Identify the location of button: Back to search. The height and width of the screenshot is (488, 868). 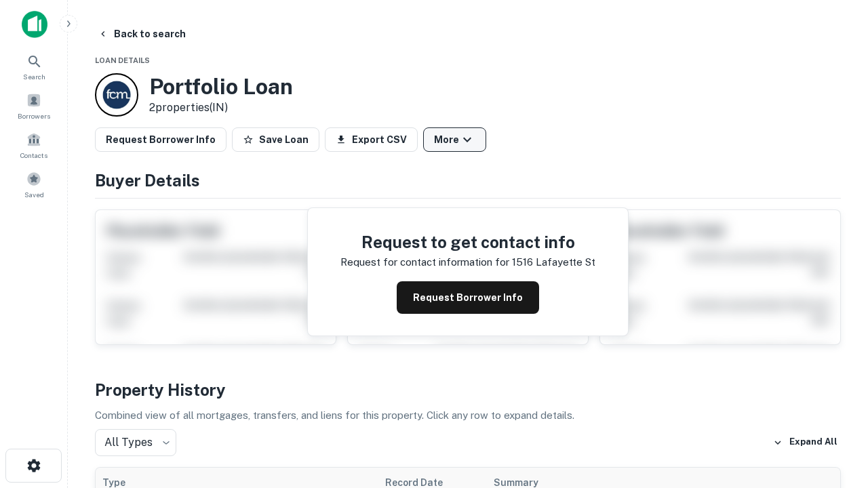
(142, 34).